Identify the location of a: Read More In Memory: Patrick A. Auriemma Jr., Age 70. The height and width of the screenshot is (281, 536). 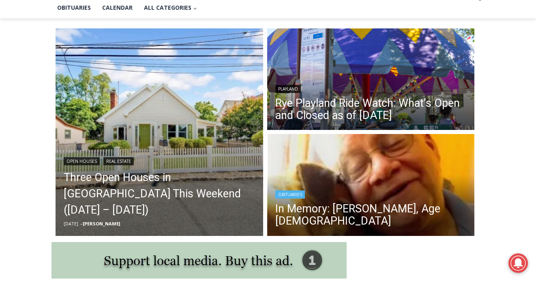
(371, 186).